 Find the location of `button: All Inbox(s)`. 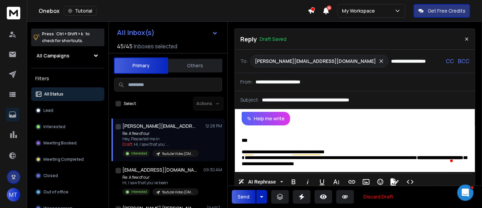

button: All Inbox(s) is located at coordinates (168, 33).